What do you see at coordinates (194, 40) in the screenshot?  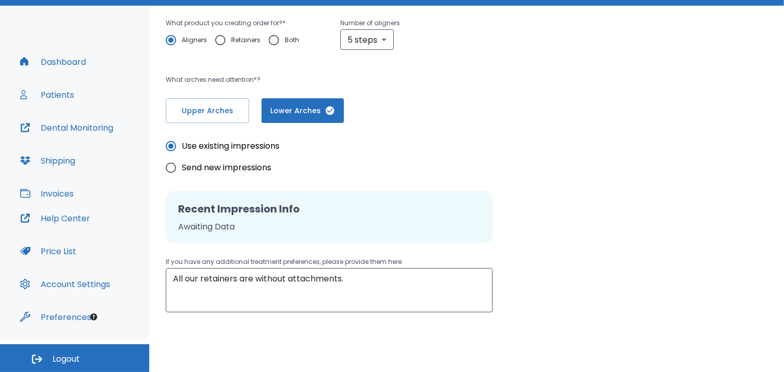 I see `span: Aligners` at bounding box center [194, 40].